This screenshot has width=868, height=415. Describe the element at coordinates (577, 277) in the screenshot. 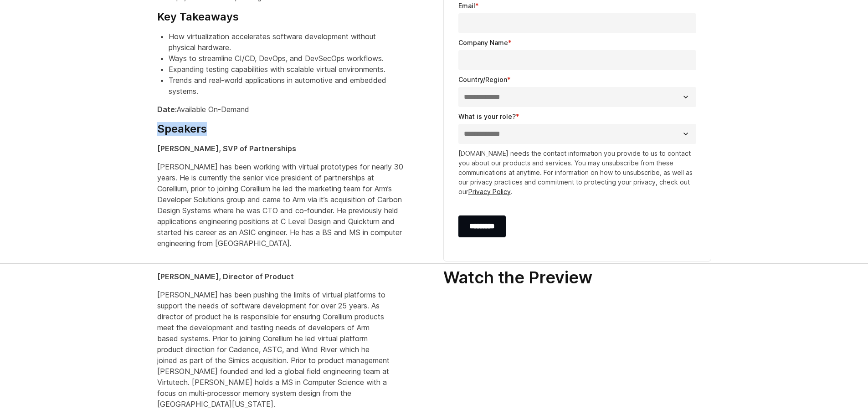

I see `h2: Watch the Preview` at that location.